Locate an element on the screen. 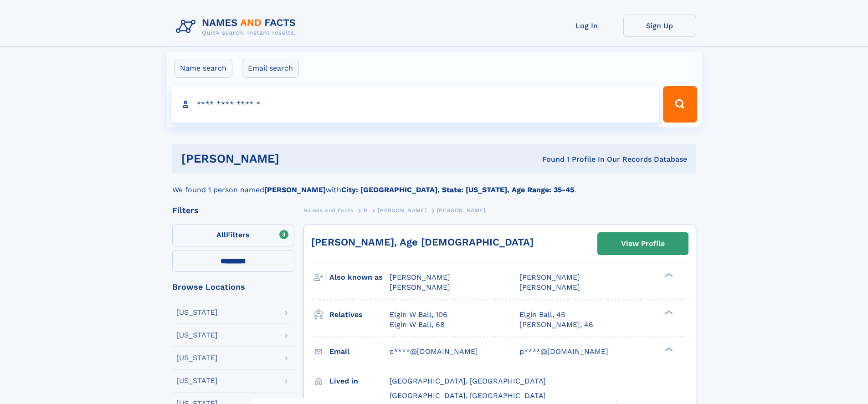 The width and height of the screenshot is (868, 404). h3: Lived in is located at coordinates (360, 381).